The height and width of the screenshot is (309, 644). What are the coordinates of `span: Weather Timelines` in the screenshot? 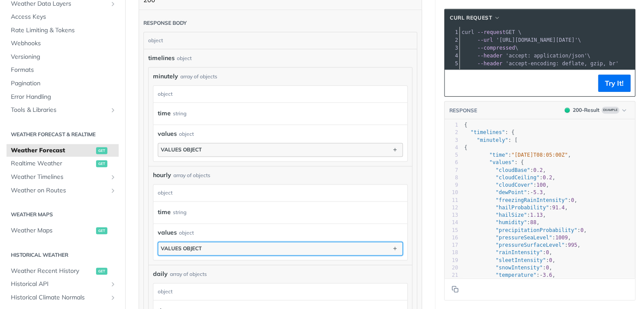 It's located at (59, 177).